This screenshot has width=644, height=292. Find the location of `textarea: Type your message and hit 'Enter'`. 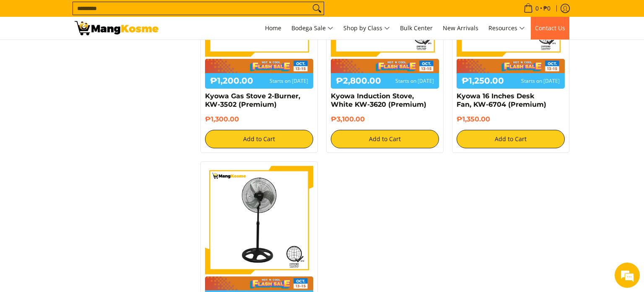

textarea: Type your message and hit 'Enter' is located at coordinates (82, 214).